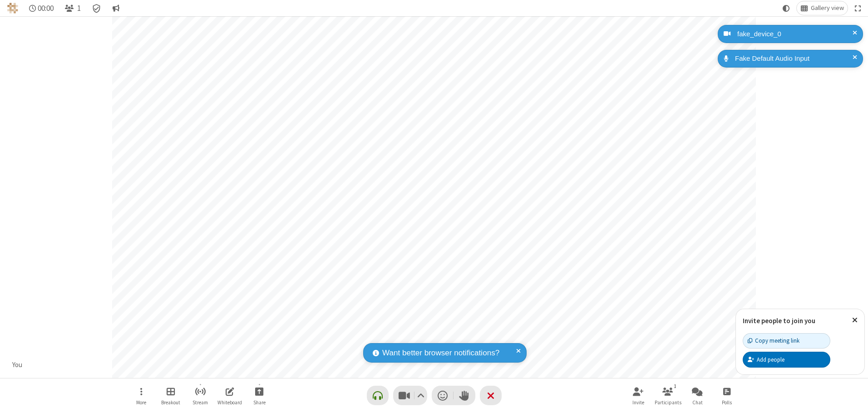  I want to click on button: Change layout, so click(822, 8).